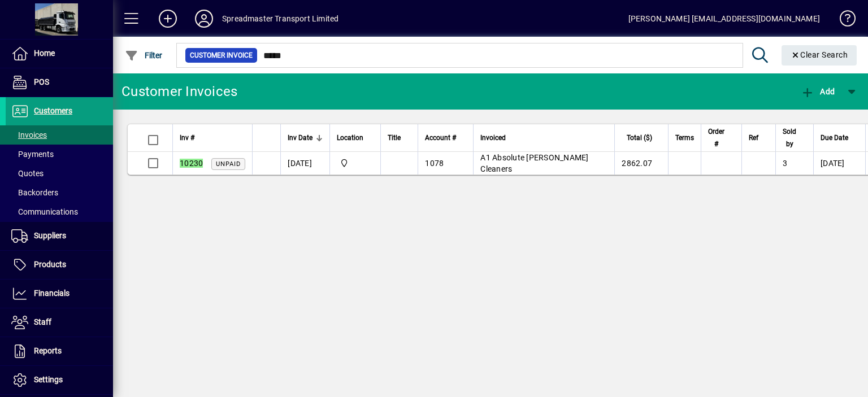 The height and width of the screenshot is (397, 868). Describe the element at coordinates (300, 138) in the screenshot. I see `span: Inv Date` at that location.